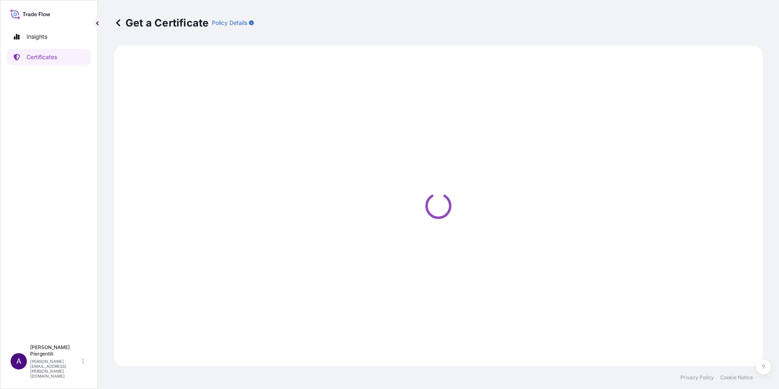  Describe the element at coordinates (697, 377) in the screenshot. I see `a: Privacy Policy` at that location.